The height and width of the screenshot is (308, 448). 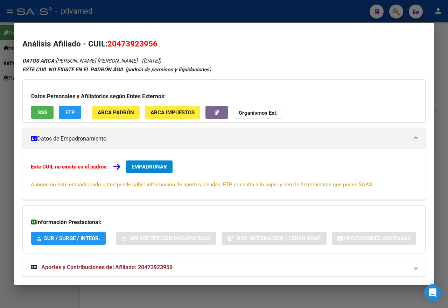 I want to click on mat-expansion-panel-header: Datos de Empadronamiento, so click(x=224, y=139).